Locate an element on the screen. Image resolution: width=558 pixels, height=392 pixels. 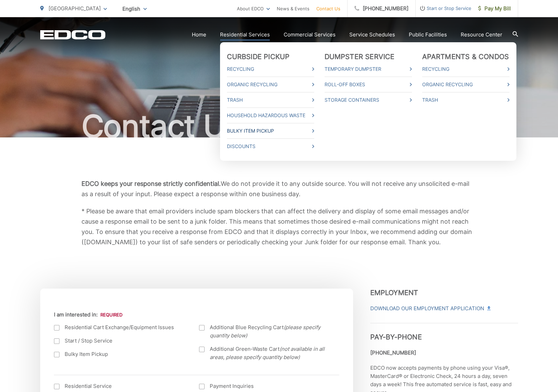
label: Residential Service is located at coordinates (120, 386).